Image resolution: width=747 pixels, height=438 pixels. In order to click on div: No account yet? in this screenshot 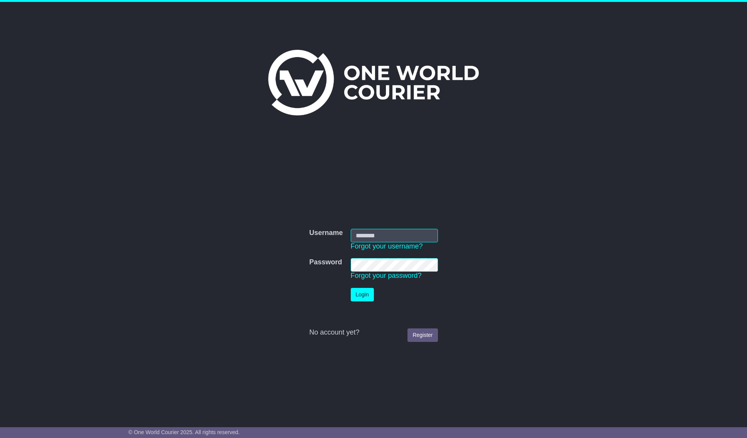, I will do `click(373, 333)`.